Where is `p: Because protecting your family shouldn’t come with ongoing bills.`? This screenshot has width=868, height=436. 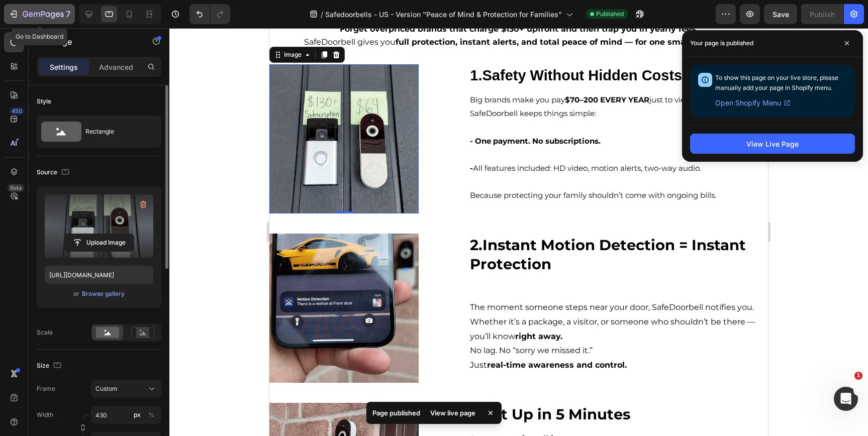 p: Because protecting your family shouldn’t come with ongoing bills. is located at coordinates (349, 167).